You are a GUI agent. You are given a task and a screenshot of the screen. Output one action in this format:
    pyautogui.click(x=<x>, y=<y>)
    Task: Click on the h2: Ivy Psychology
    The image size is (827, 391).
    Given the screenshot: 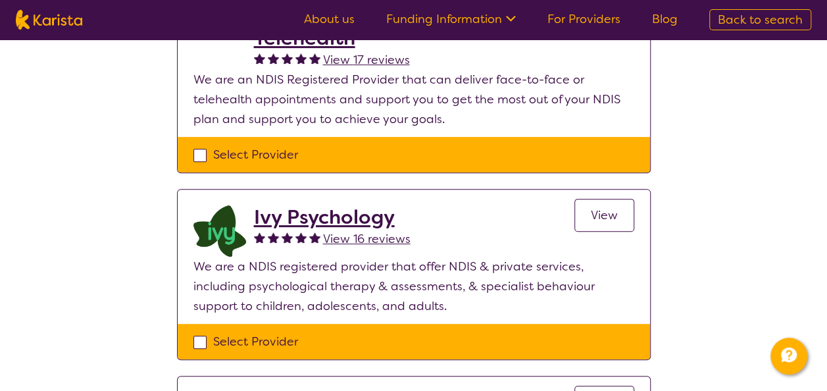 What is the action you would take?
    pyautogui.click(x=332, y=217)
    